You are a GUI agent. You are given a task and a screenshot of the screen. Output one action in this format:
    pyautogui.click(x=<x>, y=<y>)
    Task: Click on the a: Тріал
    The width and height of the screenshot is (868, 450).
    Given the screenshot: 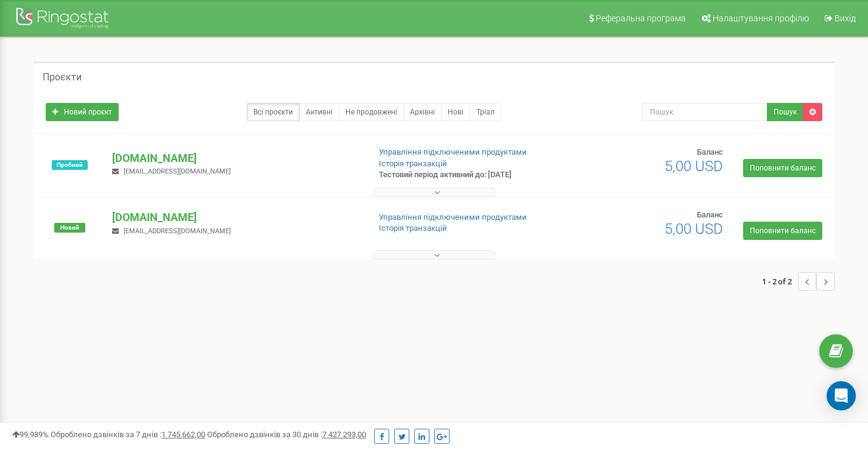 What is the action you would take?
    pyautogui.click(x=485, y=112)
    